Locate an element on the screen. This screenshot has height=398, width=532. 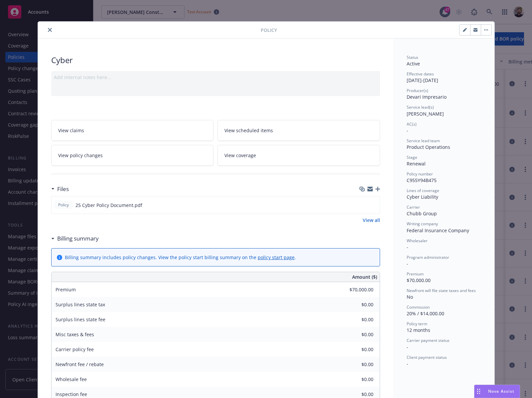
span: Federal Insurance Company is located at coordinates (438, 230).